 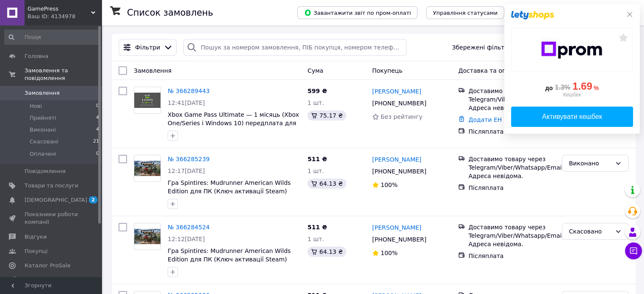 What do you see at coordinates (36, 251) in the screenshot?
I see `span: Покупці` at bounding box center [36, 251].